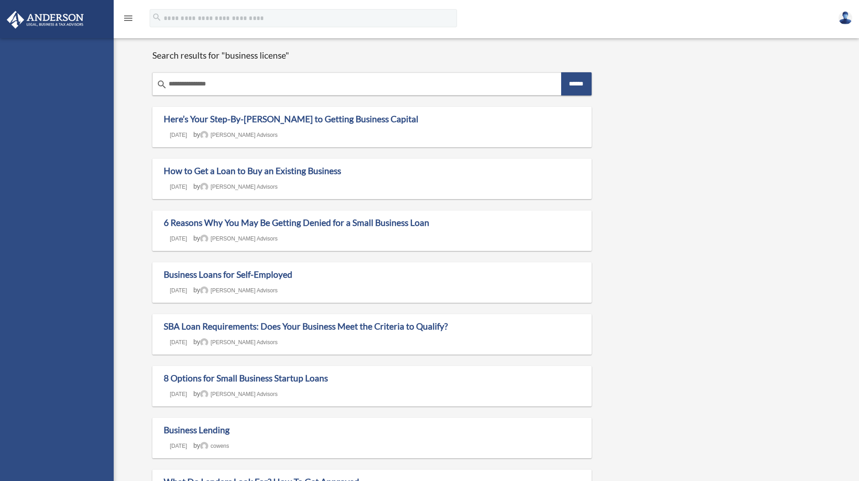  What do you see at coordinates (228, 274) in the screenshot?
I see `a: Business Loans for Self-Employed` at bounding box center [228, 274].